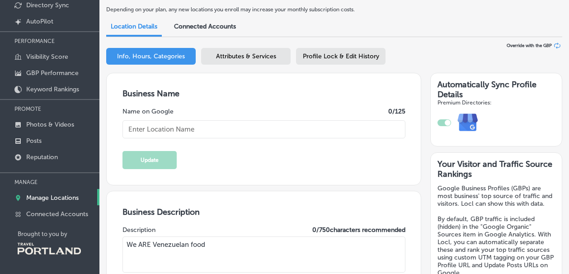 The width and height of the screenshot is (569, 274). I want to click on h3: Automatically Sync Profile Details, so click(496, 89).